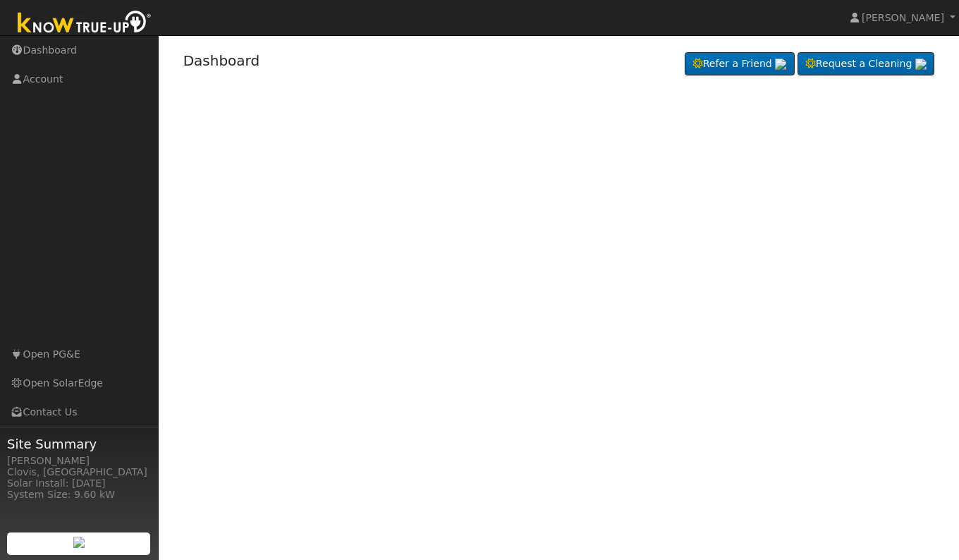  What do you see at coordinates (221, 61) in the screenshot?
I see `a: Dashboard` at bounding box center [221, 61].